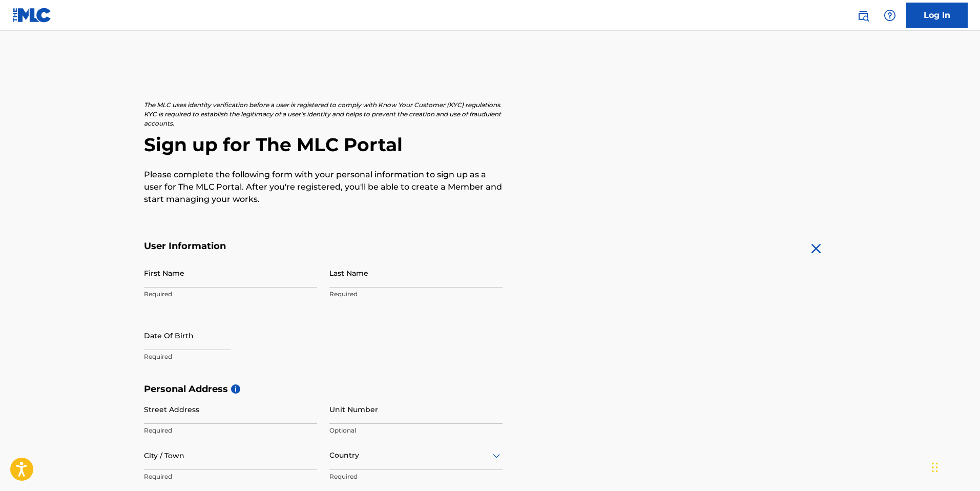 The image size is (980, 491). I want to click on p: Please complete the following form with your personal information to sign up as a user for The ML..., so click(323, 187).